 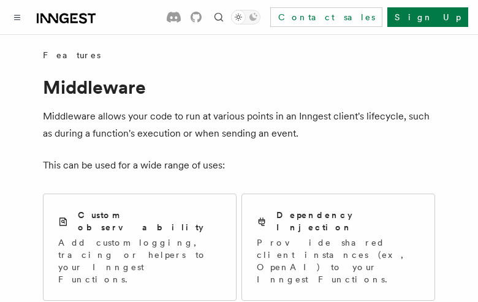 What do you see at coordinates (338, 261) in the screenshot?
I see `p: Provide shared client instances (ex, OpenAI) to your Inngest Functions.` at bounding box center [338, 261].